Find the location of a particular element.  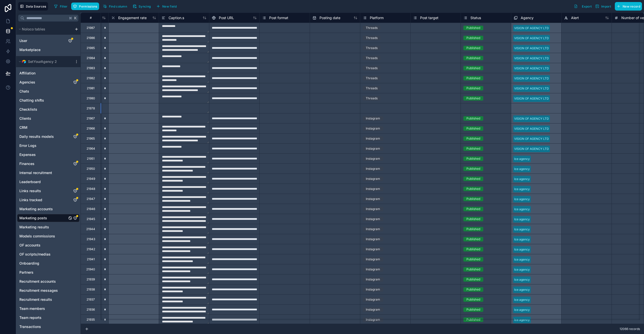

span: Affiliation is located at coordinates (28, 73).